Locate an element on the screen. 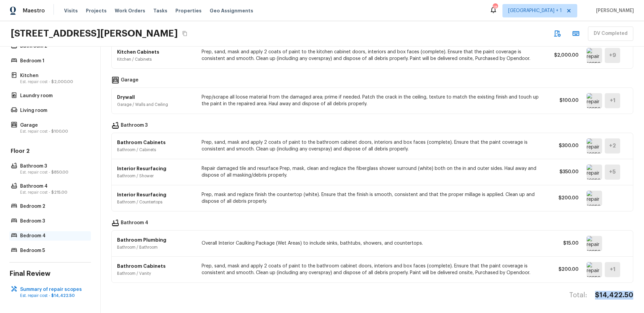 The height and width of the screenshot is (313, 644). h5: + 9 is located at coordinates (613, 55).